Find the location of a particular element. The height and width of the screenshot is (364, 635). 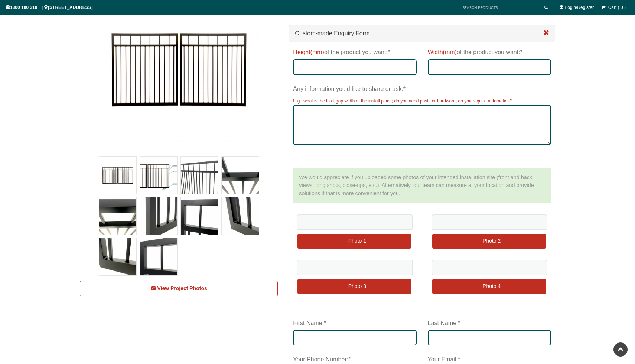

input: SEARCH PRODUCTS is located at coordinates (500, 7).